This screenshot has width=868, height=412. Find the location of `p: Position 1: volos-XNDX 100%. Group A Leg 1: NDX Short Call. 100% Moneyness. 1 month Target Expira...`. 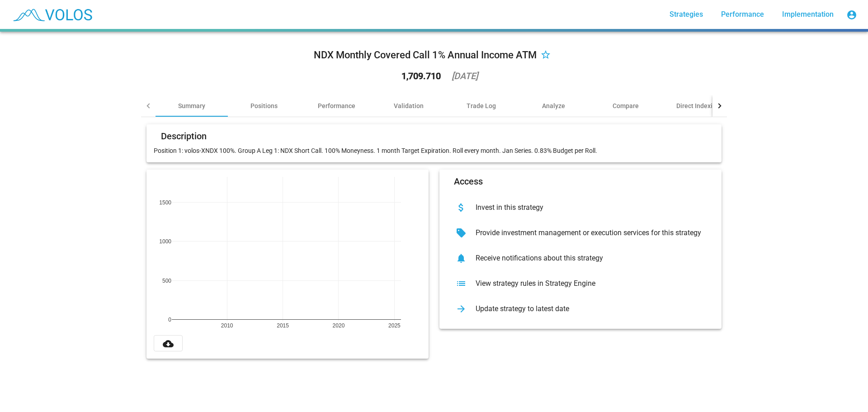

p: Position 1: volos-XNDX 100%. Group A Leg 1: NDX Short Call. 100% Moneyness. 1 month Target Expira... is located at coordinates (434, 151).